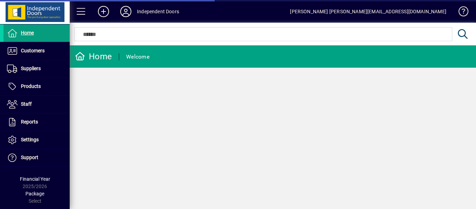  I want to click on a: Knowledge Base, so click(460, 13).